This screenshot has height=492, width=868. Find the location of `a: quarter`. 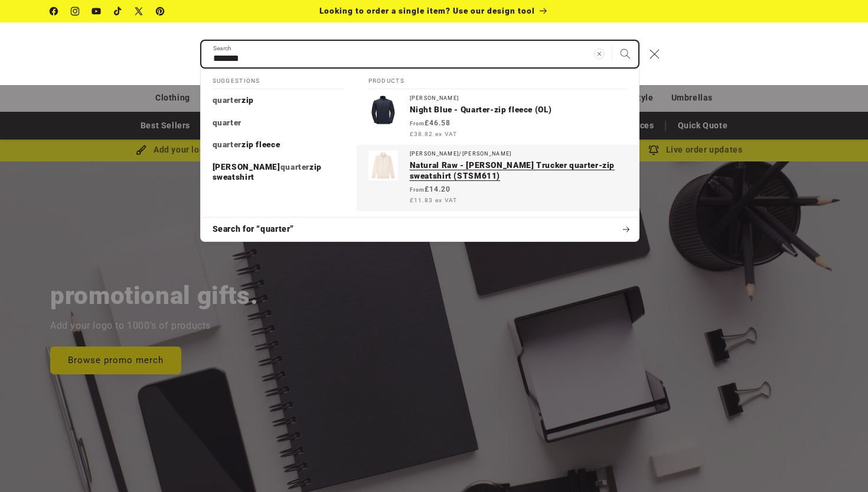

a: quarter is located at coordinates (279, 123).